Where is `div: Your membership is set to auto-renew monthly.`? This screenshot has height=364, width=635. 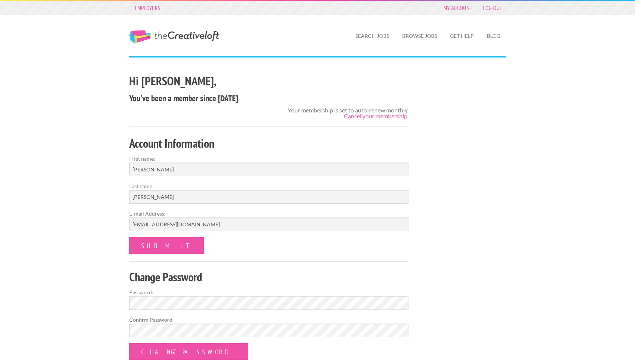
div: Your membership is set to auto-renew monthly. is located at coordinates (348, 113).